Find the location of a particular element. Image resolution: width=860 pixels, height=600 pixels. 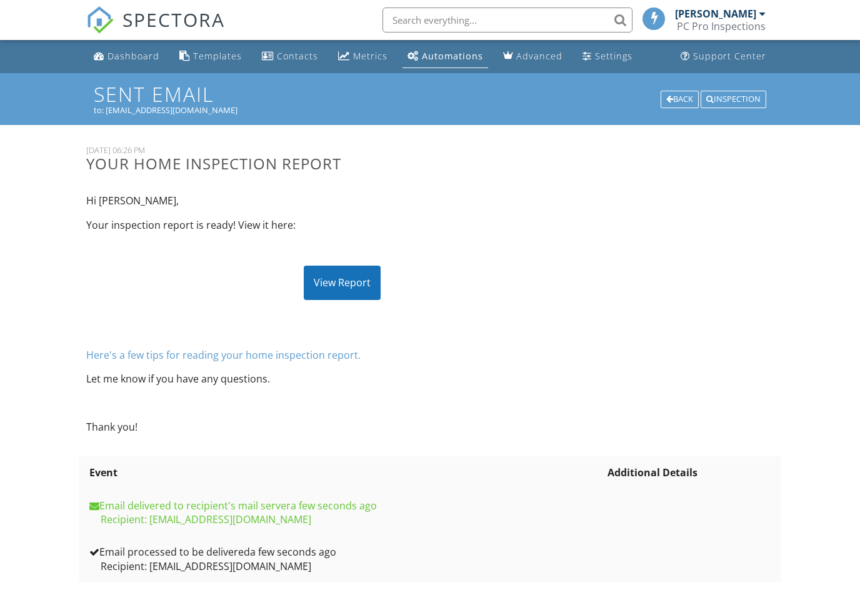

div: Automations is located at coordinates (452, 56).